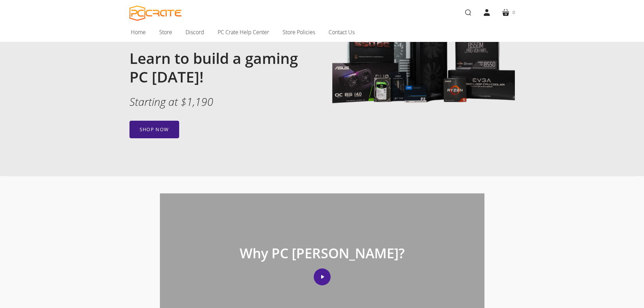 The image size is (644, 308). What do you see at coordinates (138, 32) in the screenshot?
I see `span: Home` at bounding box center [138, 32].